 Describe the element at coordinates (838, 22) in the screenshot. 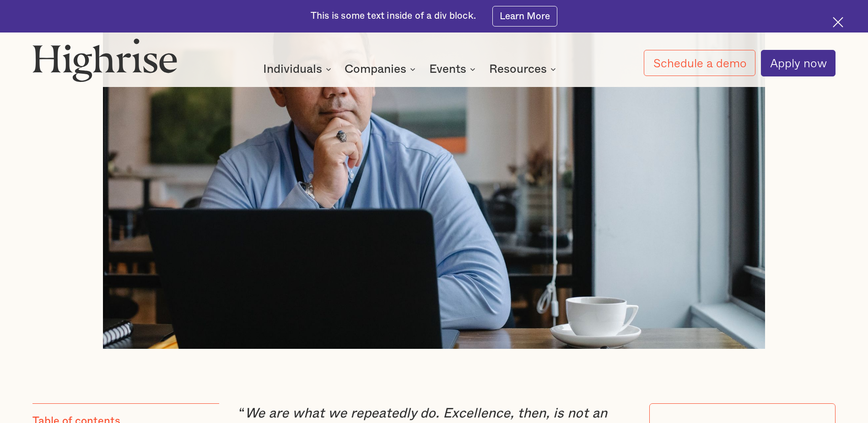

I see `img: Cross icon` at that location.